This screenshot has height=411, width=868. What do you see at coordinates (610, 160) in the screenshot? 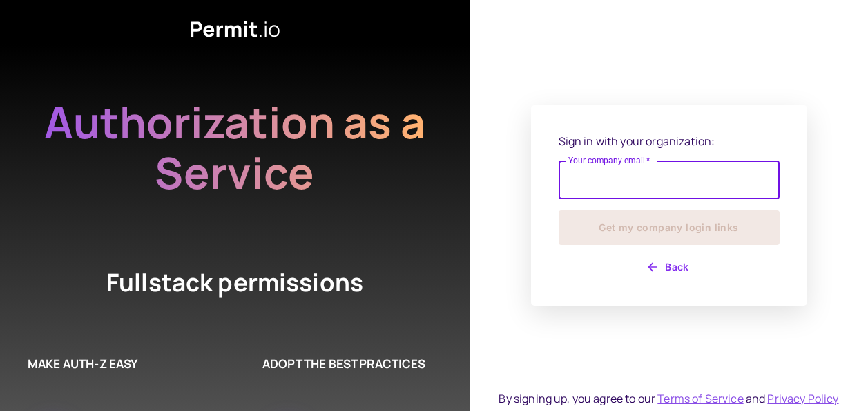
I see `label: Your company email` at bounding box center [610, 160].